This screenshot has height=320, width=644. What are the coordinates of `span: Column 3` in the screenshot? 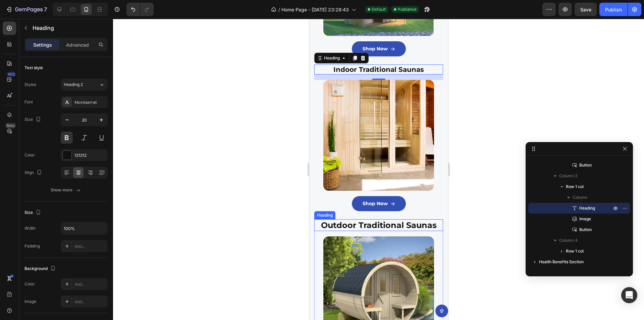 It's located at (568, 176).